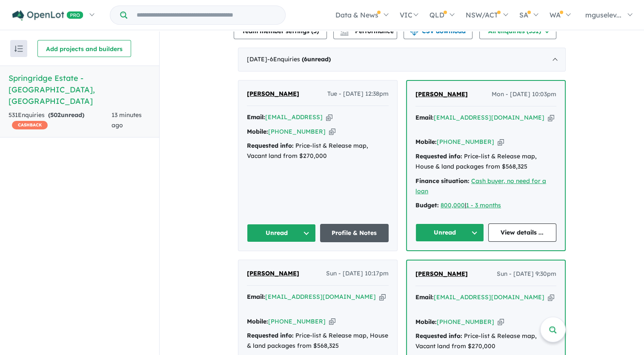  Describe the element at coordinates (19, 48) in the screenshot. I see `img: sort.svg` at that location.